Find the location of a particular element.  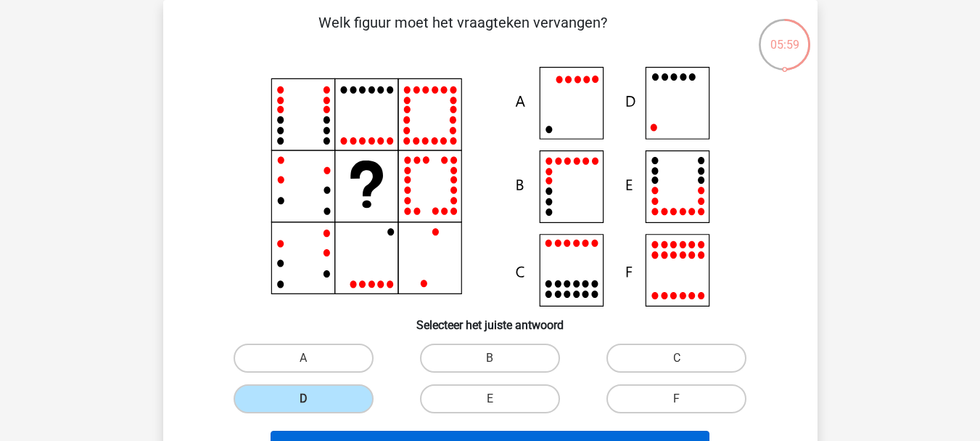

p: Welk figuur moet het vraagteken vervangen? is located at coordinates (463, 34).